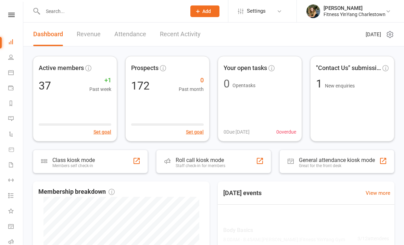 The height and width of the screenshot is (245, 404). Describe the element at coordinates (378, 193) in the screenshot. I see `a: View more` at that location.